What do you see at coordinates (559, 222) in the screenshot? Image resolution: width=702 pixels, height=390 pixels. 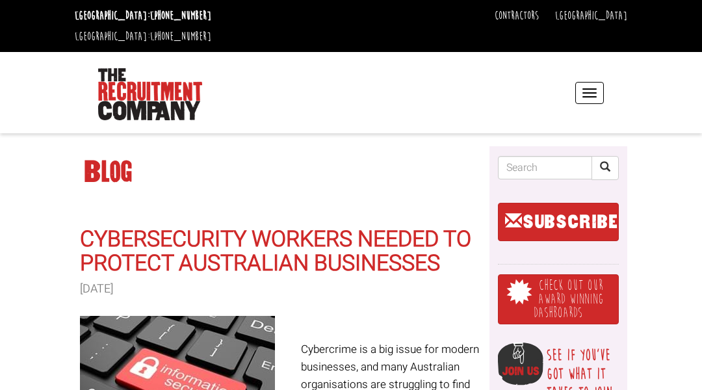 I see `a: SUBSCRIBE` at bounding box center [559, 222].